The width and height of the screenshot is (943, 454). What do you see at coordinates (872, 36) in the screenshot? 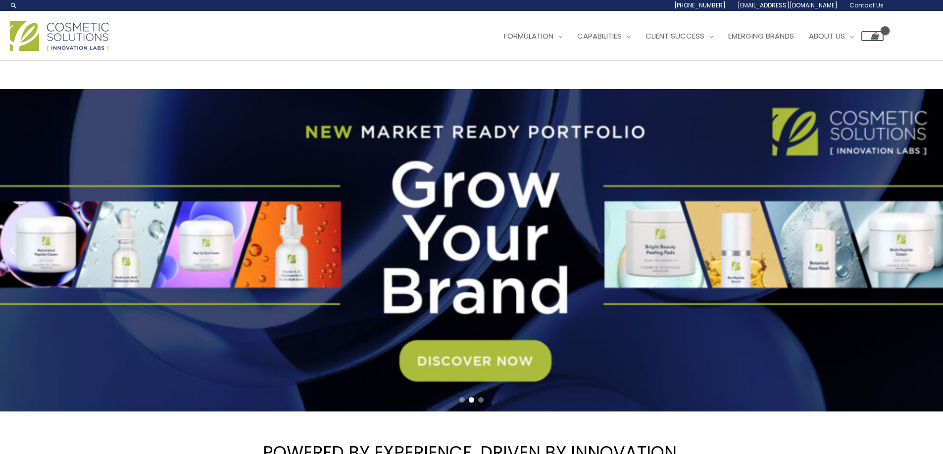
I see `a: View Shopping Cart, empty` at bounding box center [872, 36].